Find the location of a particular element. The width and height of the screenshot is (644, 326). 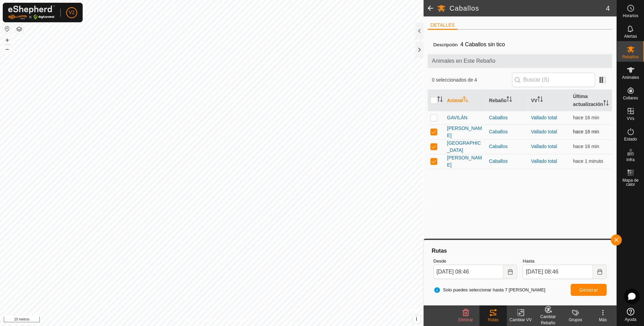

font: 4 is located at coordinates (607, 8).